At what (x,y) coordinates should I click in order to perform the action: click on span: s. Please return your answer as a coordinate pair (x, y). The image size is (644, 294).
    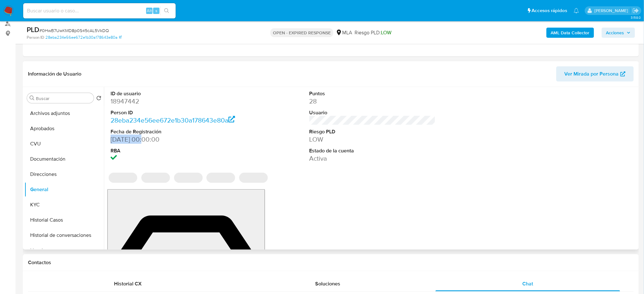
    Looking at the image, I should click on (156, 10).